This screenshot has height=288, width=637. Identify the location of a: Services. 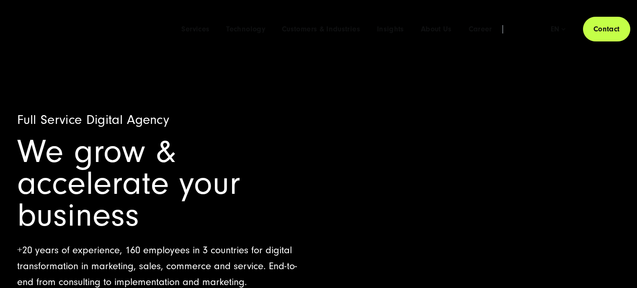
(195, 29).